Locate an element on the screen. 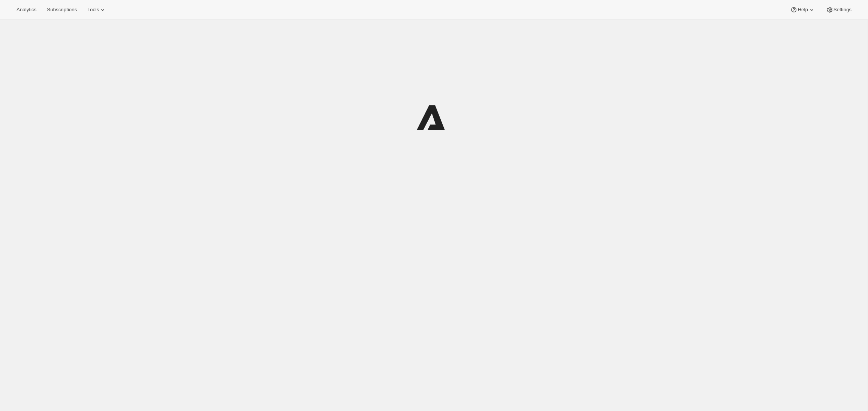  button: Analytics is located at coordinates (26, 10).